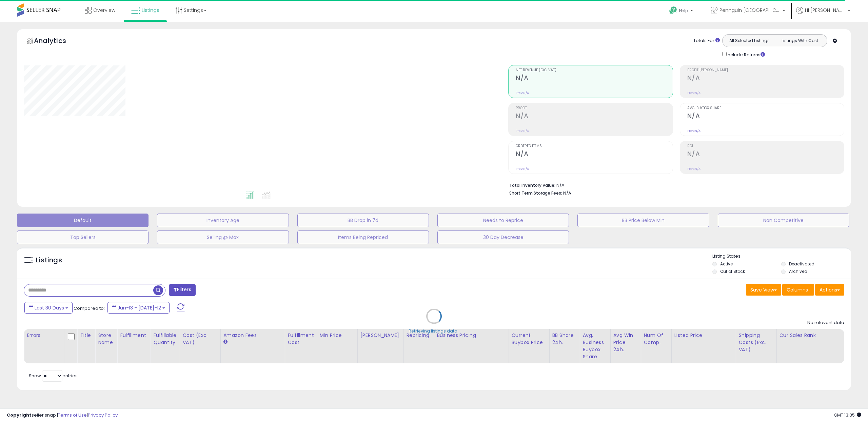  Describe the element at coordinates (103, 415) in the screenshot. I see `a: Privacy Policy` at that location.